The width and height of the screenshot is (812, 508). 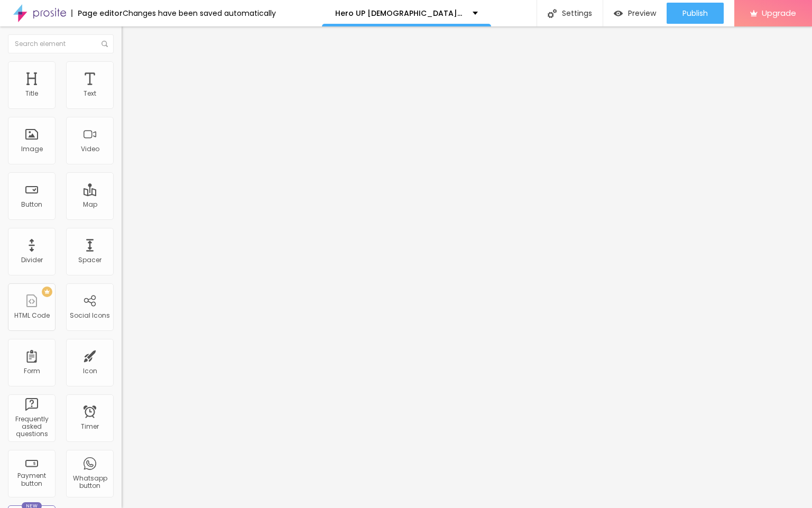 What do you see at coordinates (31, 94) in the screenshot?
I see `div: Title` at bounding box center [31, 94].